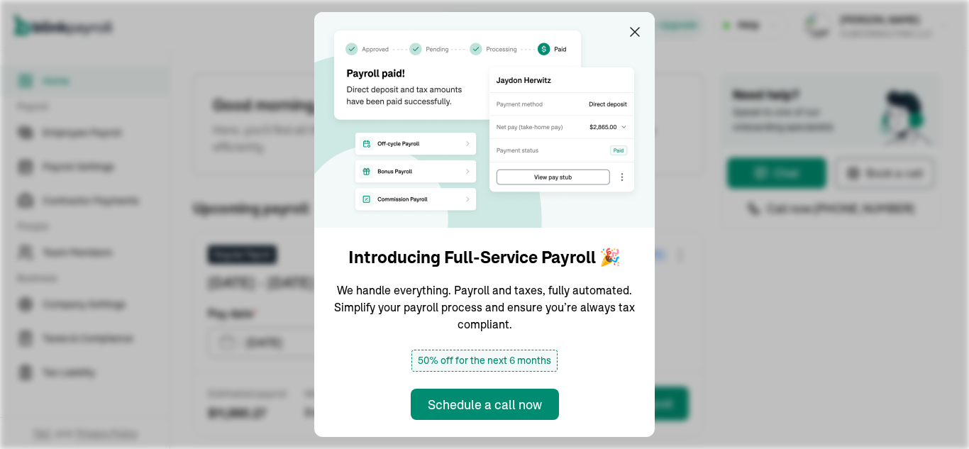 The width and height of the screenshot is (969, 449). I want to click on p: We handle everything. Payroll and taxes, fully automated. Simplify your payroll process and ensur..., so click(484, 307).